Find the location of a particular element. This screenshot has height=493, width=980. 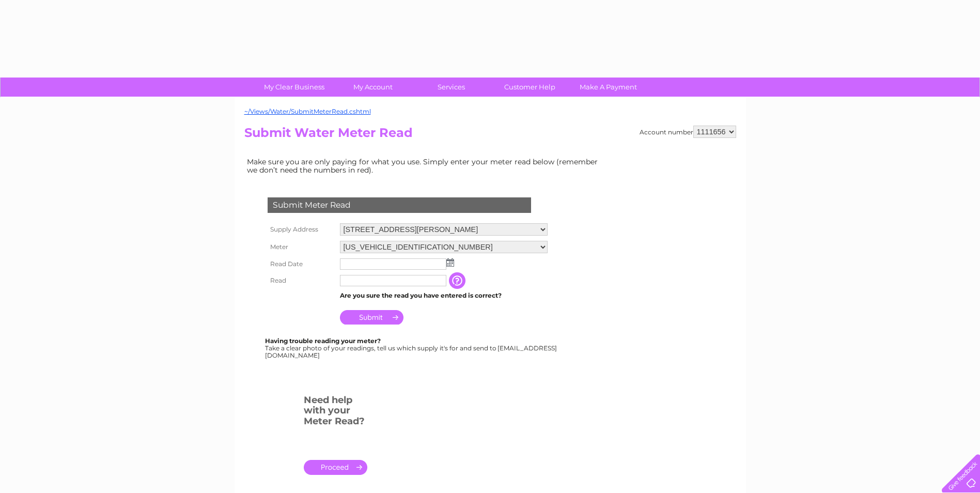

a: ~/Views/Water/SubmitMeterRead.cshtml is located at coordinates (307, 111).